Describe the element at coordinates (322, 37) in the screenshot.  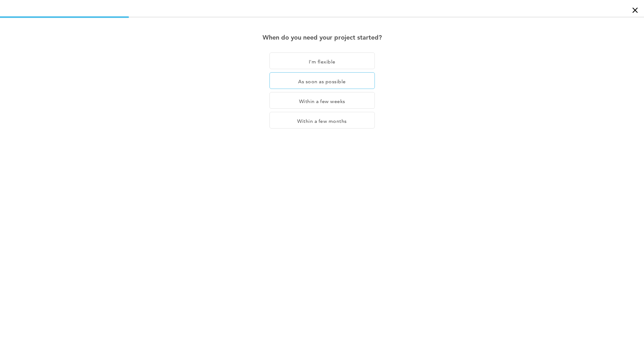
I see `div: When do you need your project started?` at that location.